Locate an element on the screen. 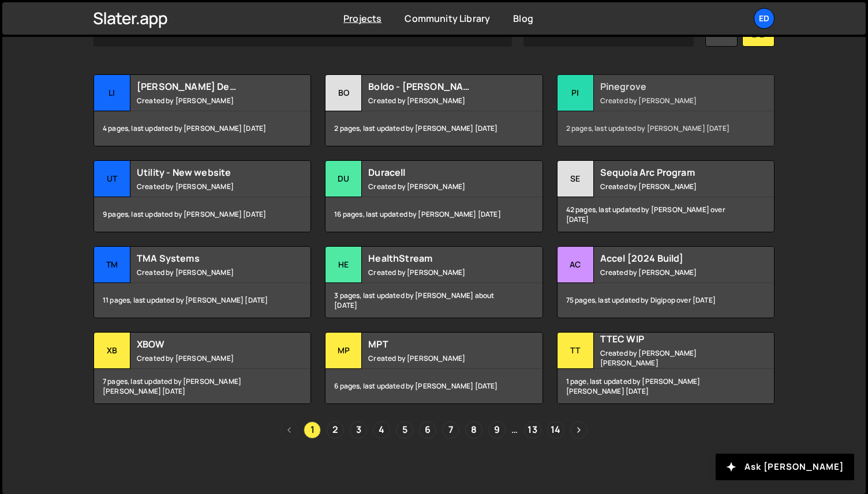 Image resolution: width=868 pixels, height=494 pixels. a: Page 4 is located at coordinates (382, 430).